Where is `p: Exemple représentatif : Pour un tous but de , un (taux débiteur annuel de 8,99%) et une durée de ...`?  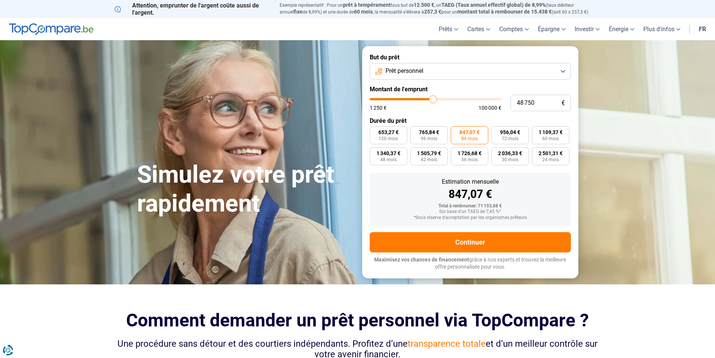
p: Exemple représentatif : Pour un tous but de , un (taux débiteur annuel de 8,99%) et une durée de ... is located at coordinates (440, 9).